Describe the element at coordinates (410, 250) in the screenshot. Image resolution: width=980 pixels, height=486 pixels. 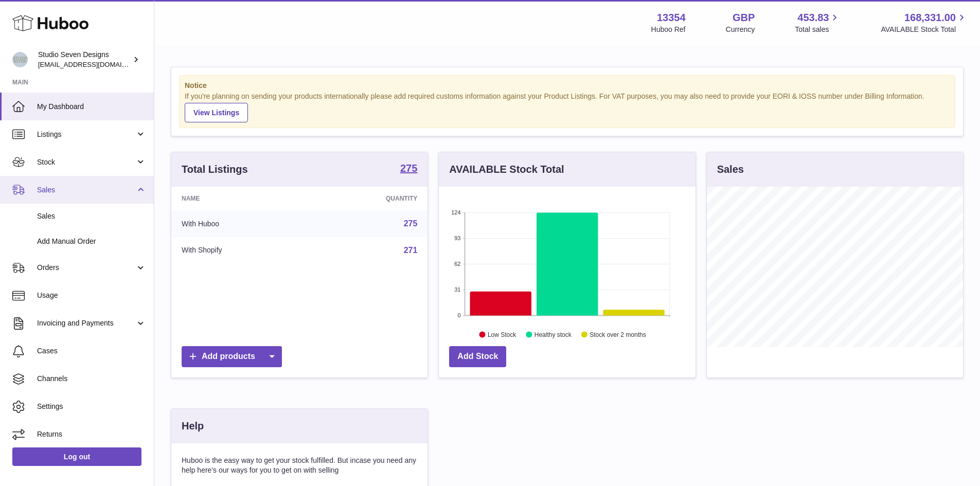
I see `a: 271` at that location.